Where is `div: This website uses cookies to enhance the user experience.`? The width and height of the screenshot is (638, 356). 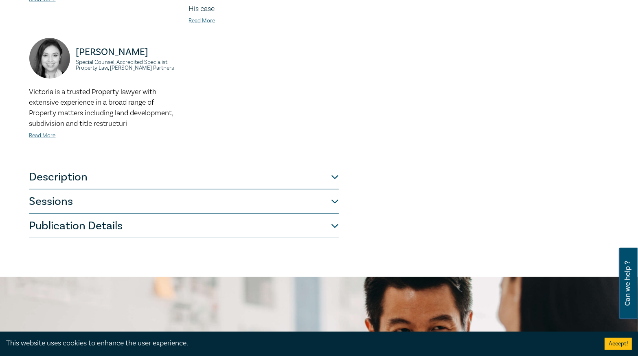
div: This website uses cookies to enhance the user experience. is located at coordinates (299, 343).